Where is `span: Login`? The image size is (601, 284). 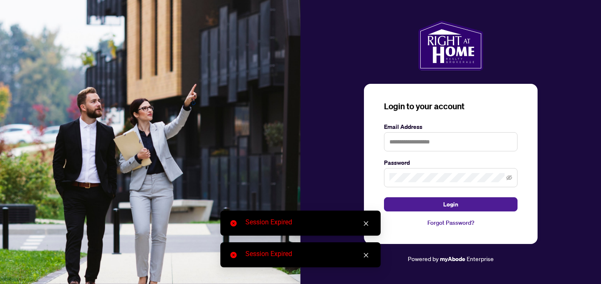
span: Login is located at coordinates (451, 205).